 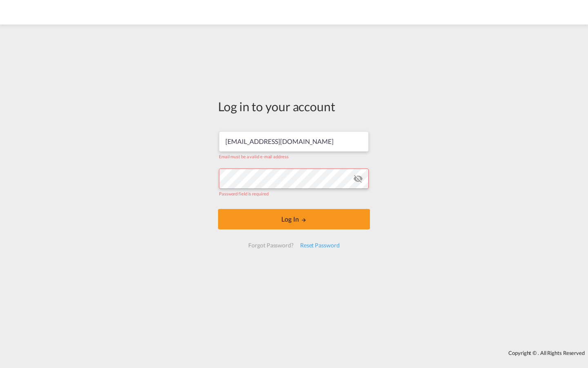 What do you see at coordinates (358, 179) in the screenshot?
I see `md-icon: icon-eye-off` at bounding box center [358, 179].